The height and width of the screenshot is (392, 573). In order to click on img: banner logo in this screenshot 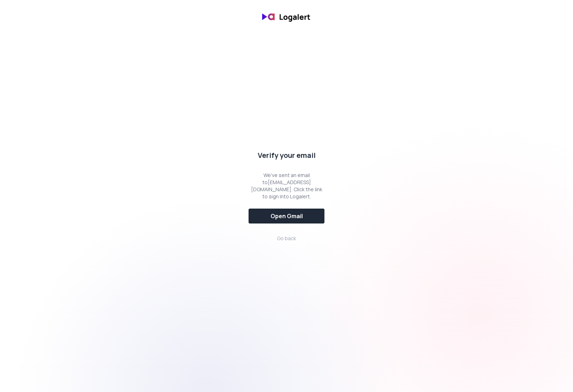, I will do `click(286, 17)`.